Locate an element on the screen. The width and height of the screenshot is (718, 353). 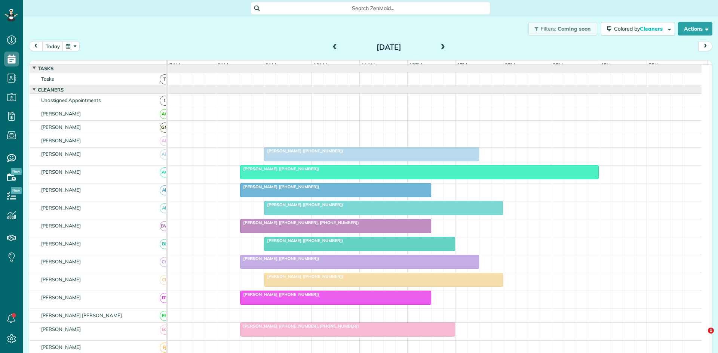
span: 2pm is located at coordinates (510, 65).